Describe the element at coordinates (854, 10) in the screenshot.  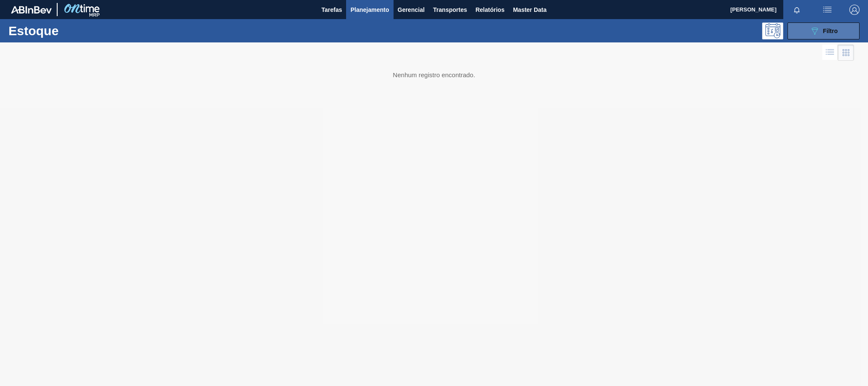
I see `img: Logout` at that location.